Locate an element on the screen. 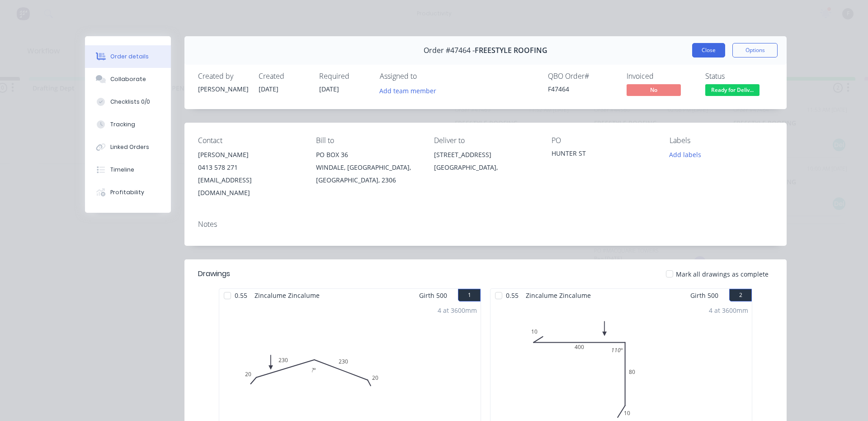 The width and height of the screenshot is (868, 421). button: Add labels is located at coordinates (685, 155).